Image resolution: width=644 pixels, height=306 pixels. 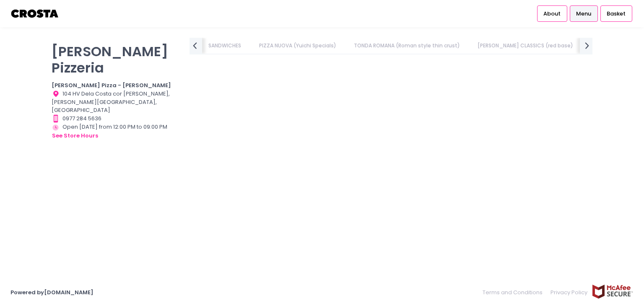 What do you see at coordinates (406, 46) in the screenshot?
I see `a: TONDA ROMANA (Roman style thin crust)` at bounding box center [406, 46].